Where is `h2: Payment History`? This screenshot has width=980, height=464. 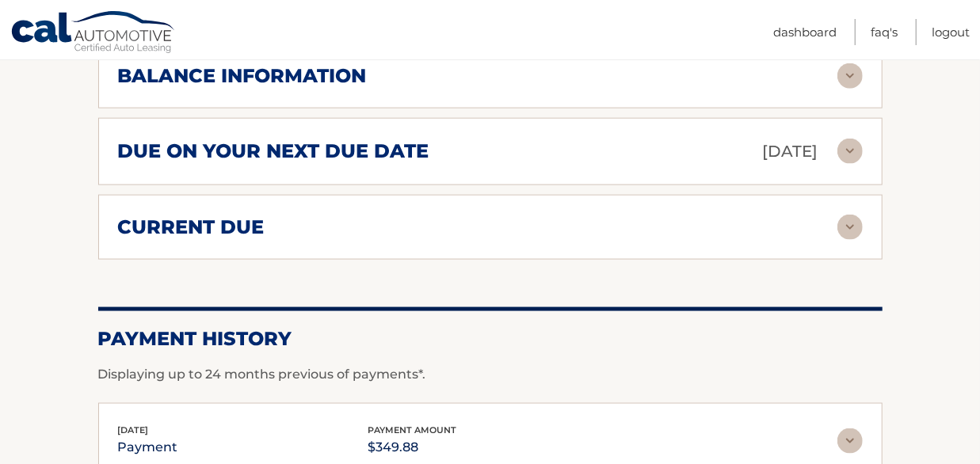 h2: Payment History is located at coordinates (491, 339).